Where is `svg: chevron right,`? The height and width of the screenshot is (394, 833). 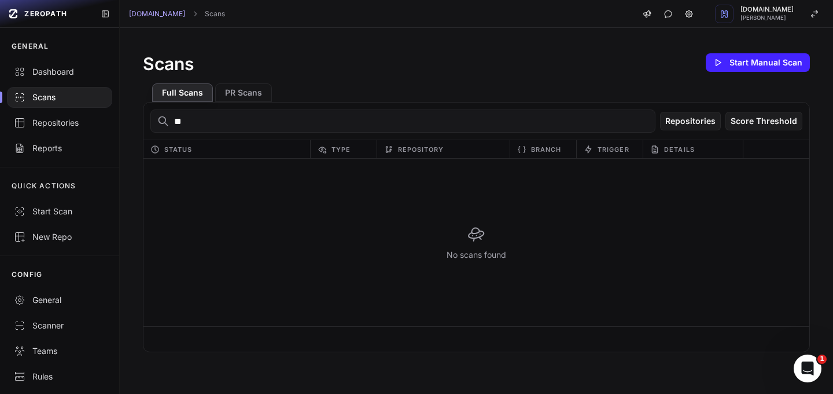
svg: chevron right, is located at coordinates (195, 14).